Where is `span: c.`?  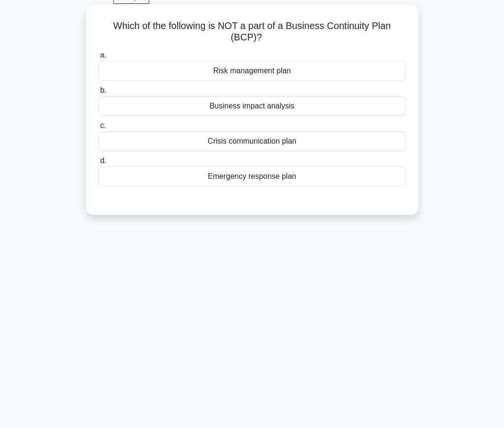 span: c. is located at coordinates (103, 125).